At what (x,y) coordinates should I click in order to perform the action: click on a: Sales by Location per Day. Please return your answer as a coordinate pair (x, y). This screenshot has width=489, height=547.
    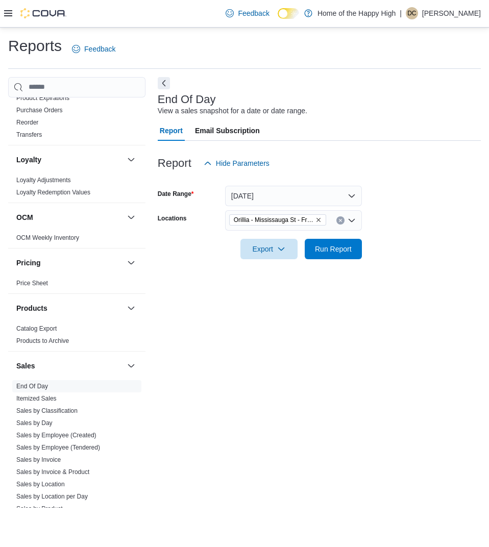
    Looking at the image, I should click on (52, 496).